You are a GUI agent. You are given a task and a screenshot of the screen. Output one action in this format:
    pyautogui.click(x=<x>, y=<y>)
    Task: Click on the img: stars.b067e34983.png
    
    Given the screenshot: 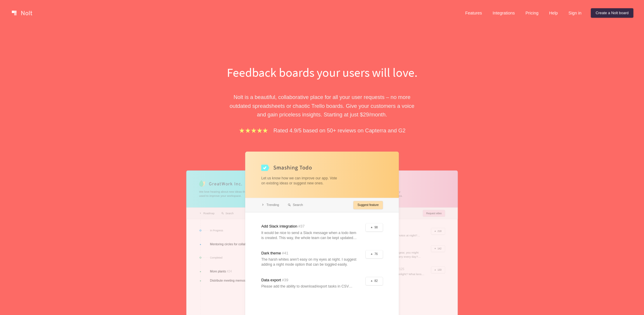 What is the action you would take?
    pyautogui.click(x=253, y=130)
    